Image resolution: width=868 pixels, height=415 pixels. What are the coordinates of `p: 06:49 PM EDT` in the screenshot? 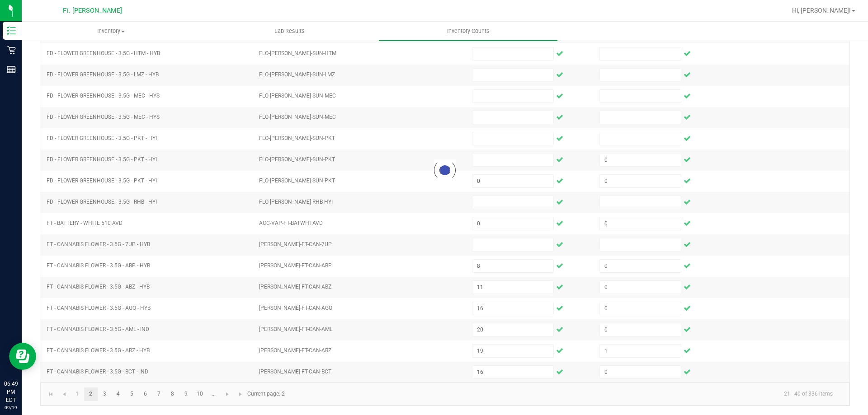 It's located at (11, 392).